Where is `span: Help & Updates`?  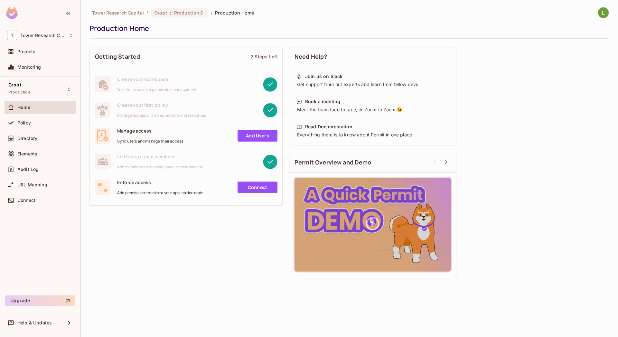
span: Help & Updates is located at coordinates (34, 322).